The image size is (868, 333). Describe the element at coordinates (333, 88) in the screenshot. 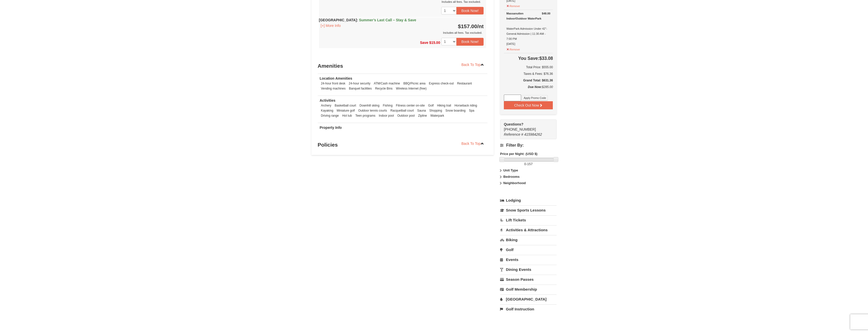

I see `li: Vending machines` at that location.